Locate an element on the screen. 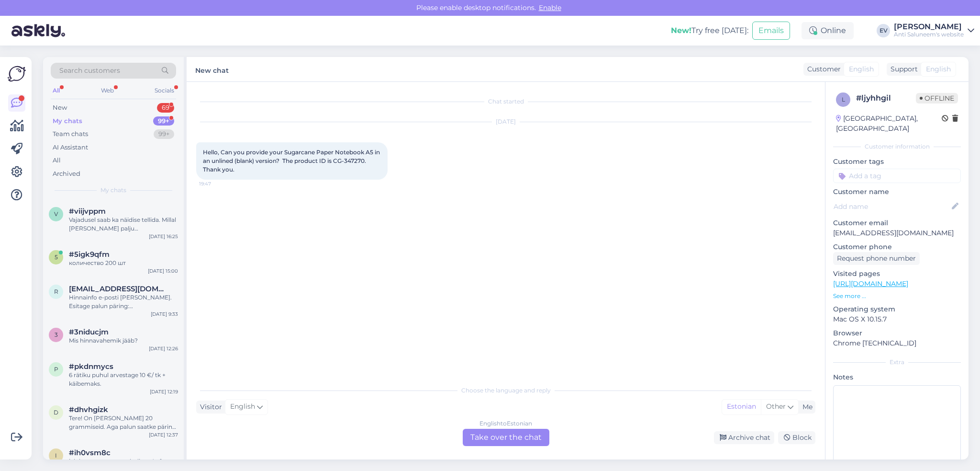  span: l is located at coordinates (843, 99).